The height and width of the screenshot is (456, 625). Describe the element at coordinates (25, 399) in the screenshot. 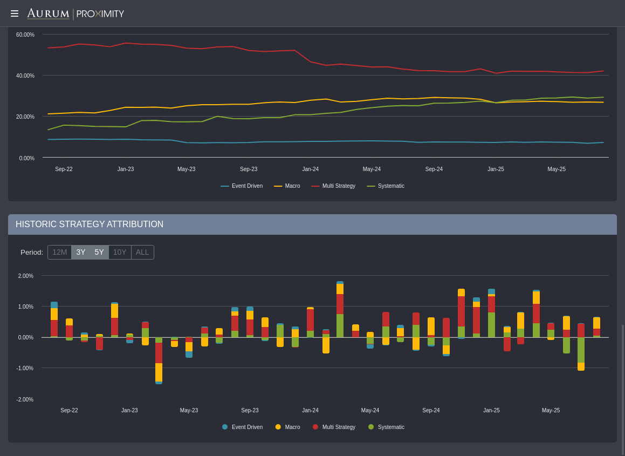

I see `text: -2.00%` at that location.